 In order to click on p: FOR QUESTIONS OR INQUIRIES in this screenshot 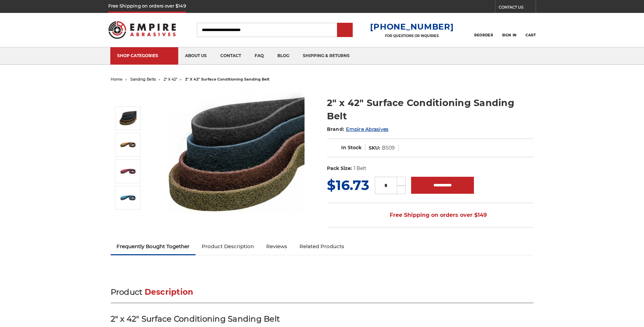, I will do `click(412, 36)`.